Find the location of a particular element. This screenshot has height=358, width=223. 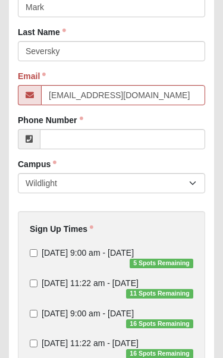

span: 11 Spots Remaining is located at coordinates (159, 294).